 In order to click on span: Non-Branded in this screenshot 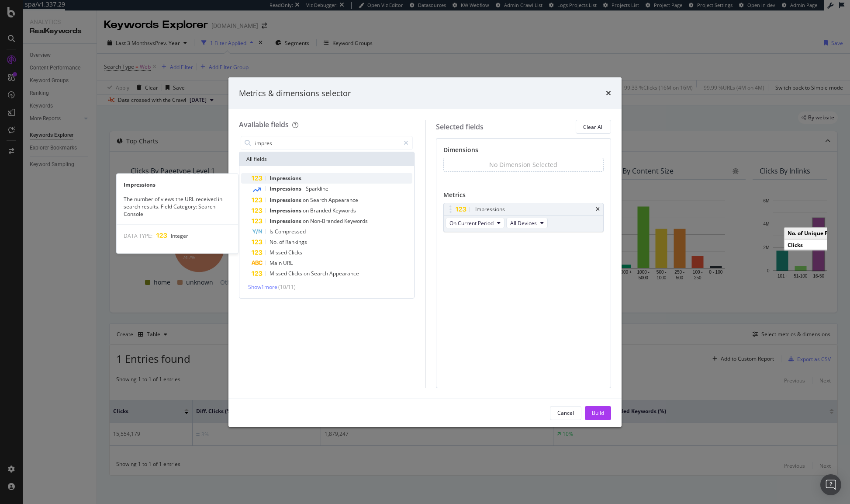, I will do `click(327, 221)`.